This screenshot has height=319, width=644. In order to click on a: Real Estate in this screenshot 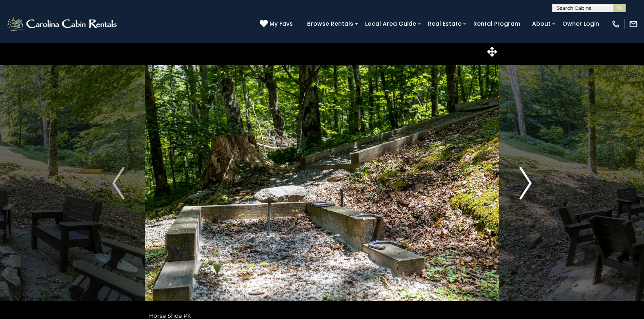, I will do `click(445, 24)`.